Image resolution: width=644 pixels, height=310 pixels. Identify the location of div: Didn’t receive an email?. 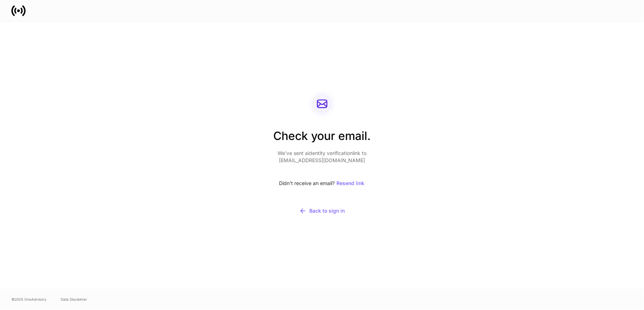
(322, 183).